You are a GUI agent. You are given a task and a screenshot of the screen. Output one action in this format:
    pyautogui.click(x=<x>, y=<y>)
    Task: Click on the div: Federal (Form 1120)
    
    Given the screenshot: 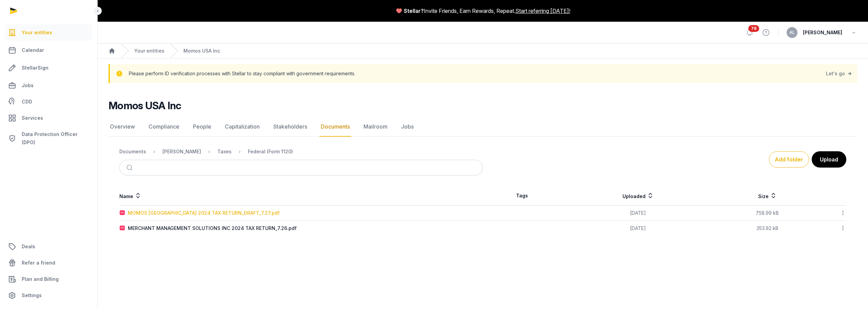 What is the action you would take?
    pyautogui.click(x=270, y=152)
    